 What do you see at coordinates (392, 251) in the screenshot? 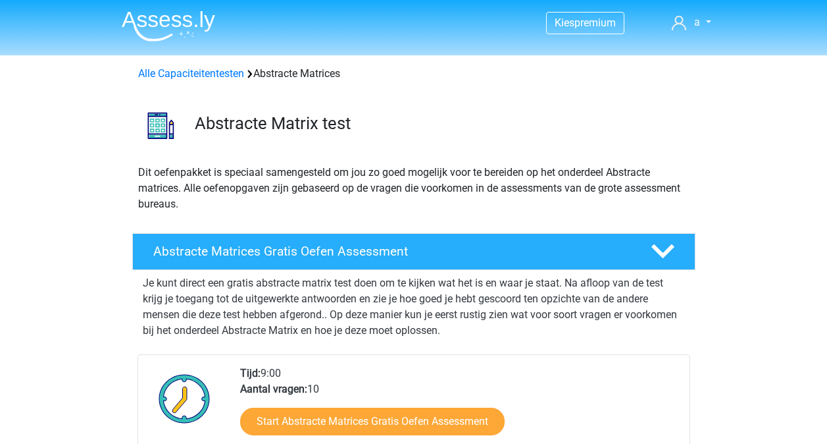
I see `h4: Abstracte Matrices Gratis Oefen Assessment` at bounding box center [392, 251].